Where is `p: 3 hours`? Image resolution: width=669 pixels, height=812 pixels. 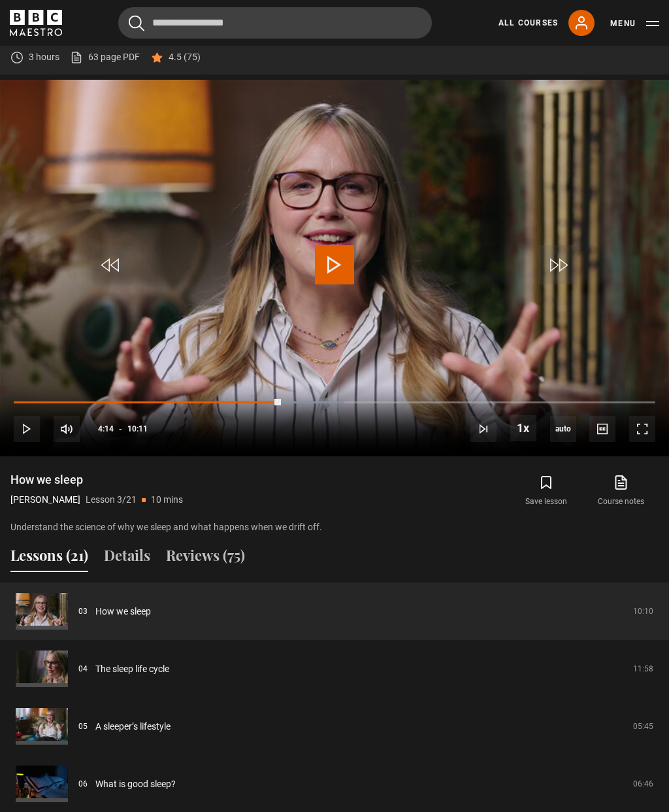
p: 3 hours is located at coordinates (44, 57).